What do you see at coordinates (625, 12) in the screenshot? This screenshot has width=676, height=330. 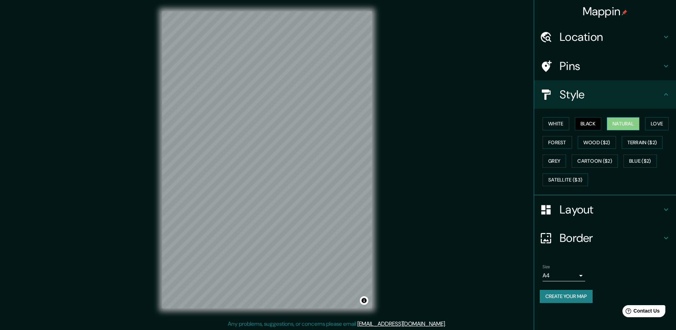 I see `img: pin-icon.png` at bounding box center [625, 12].